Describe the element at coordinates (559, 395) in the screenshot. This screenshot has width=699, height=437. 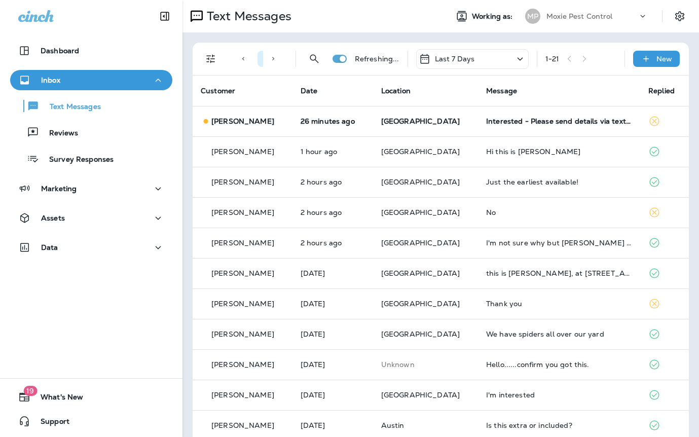
I see `div: I'm interested` at that location.